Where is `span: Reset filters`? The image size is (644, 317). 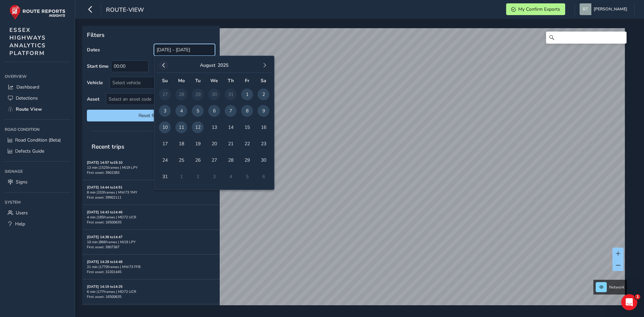
span: Reset filters is located at coordinates (151, 116).